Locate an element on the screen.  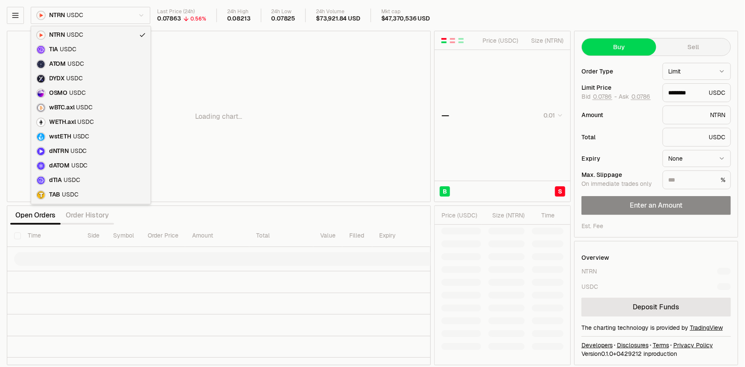
img: dNTRN Logo is located at coordinates (41, 151).